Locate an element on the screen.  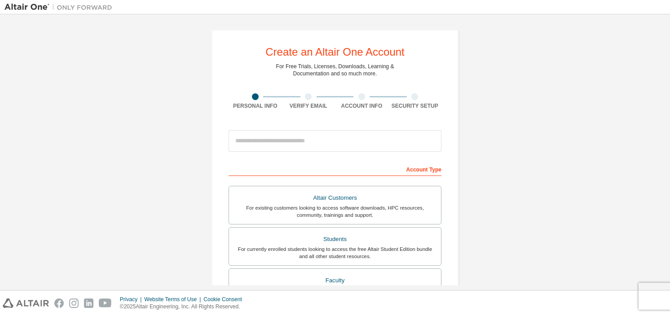
img: Altair One is located at coordinates (61, 7).